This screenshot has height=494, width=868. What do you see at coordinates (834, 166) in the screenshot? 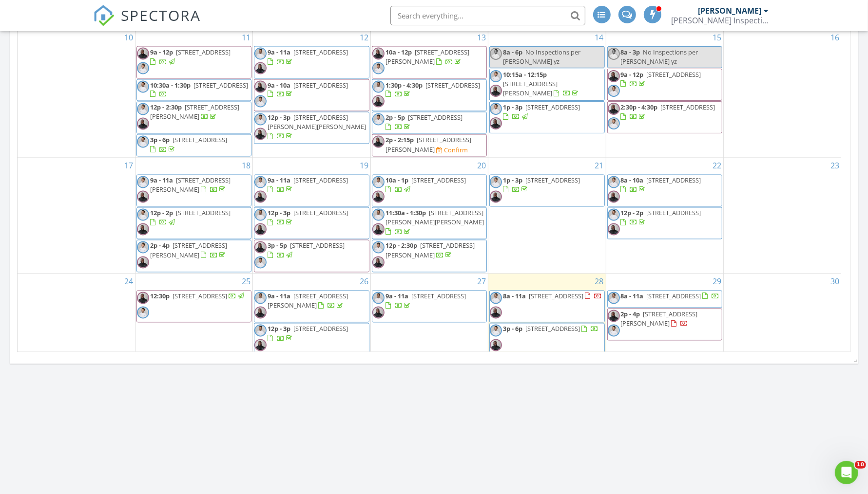
I see `a: Go to August 23, 2025` at bounding box center [834, 166].